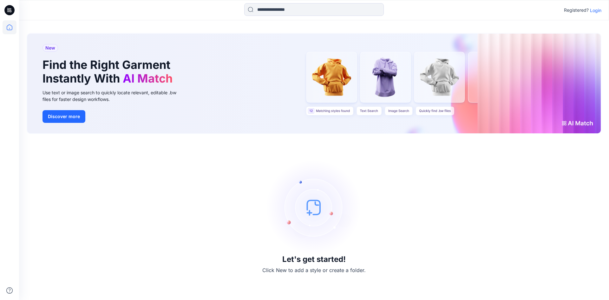 The width and height of the screenshot is (609, 300). I want to click on button: Discover more, so click(64, 116).